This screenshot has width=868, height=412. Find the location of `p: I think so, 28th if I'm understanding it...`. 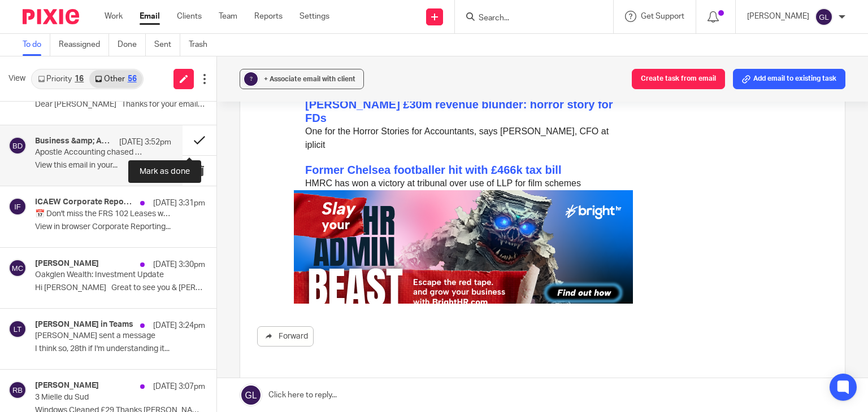

p: I think so, 28th if I'm understanding it... is located at coordinates (120, 349).